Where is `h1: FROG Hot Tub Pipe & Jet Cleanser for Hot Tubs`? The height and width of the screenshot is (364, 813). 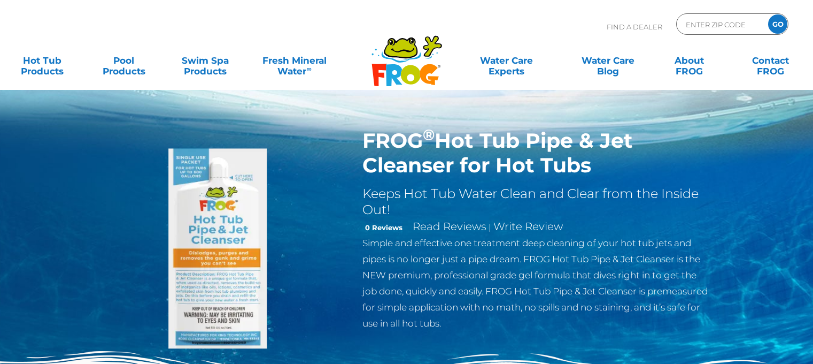
h1: FROG Hot Tub Pipe & Jet Cleanser for Hot Tubs is located at coordinates (537, 153).